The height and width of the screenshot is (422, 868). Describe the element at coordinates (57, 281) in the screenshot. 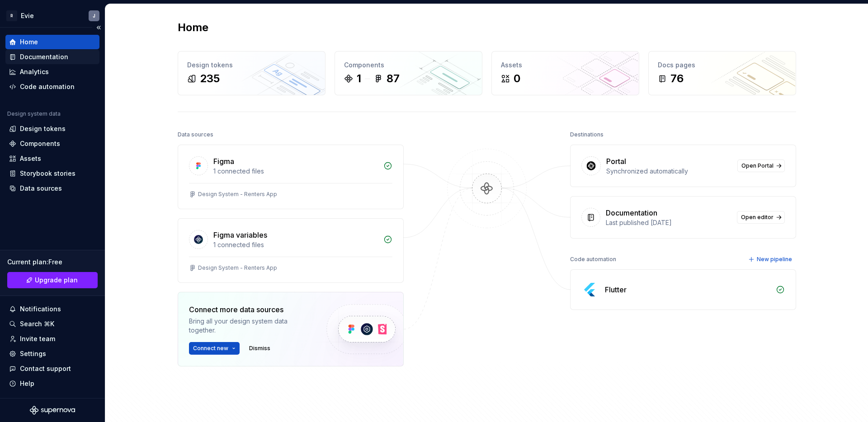

I see `span: Upgrade plan` at that location.